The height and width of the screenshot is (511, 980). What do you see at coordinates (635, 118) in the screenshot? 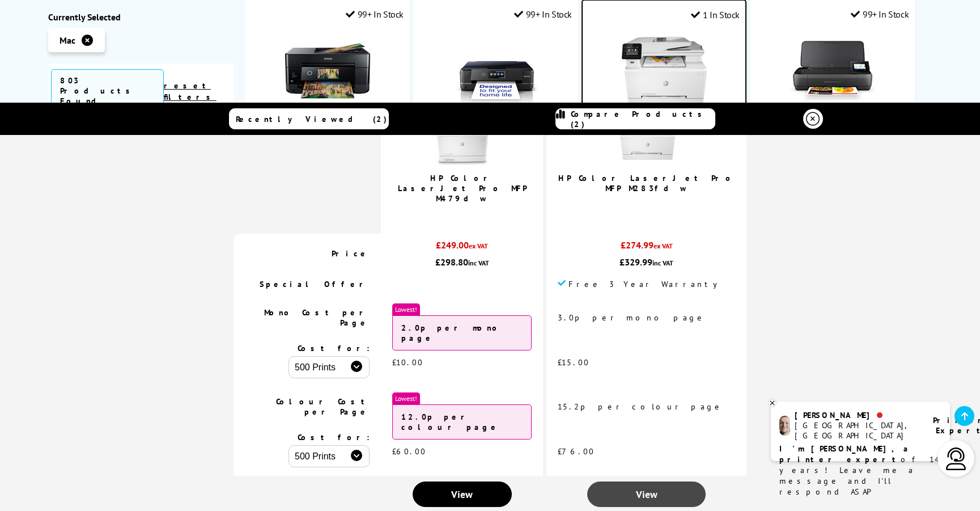
I see `a: Compare Products (2)` at bounding box center [635, 118].